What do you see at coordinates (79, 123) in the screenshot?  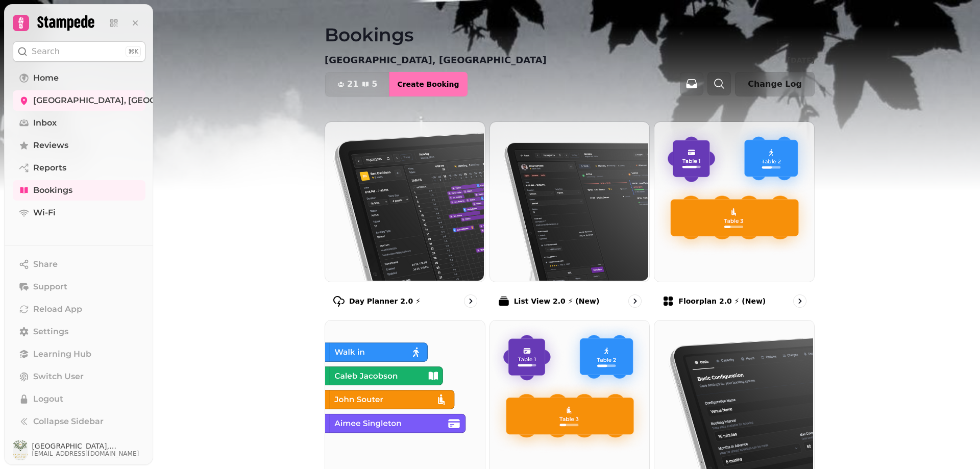 I see `a: Inbox` at bounding box center [79, 123].